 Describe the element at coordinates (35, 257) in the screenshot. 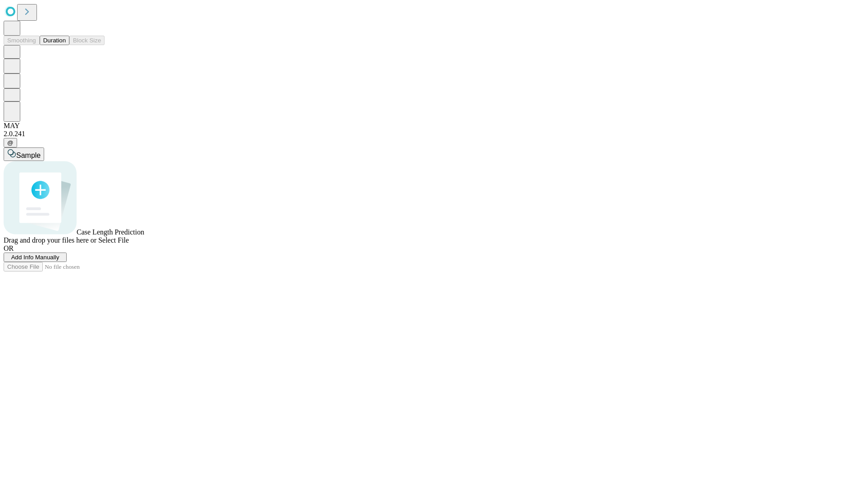

I see `button: Add Info Manually` at that location.